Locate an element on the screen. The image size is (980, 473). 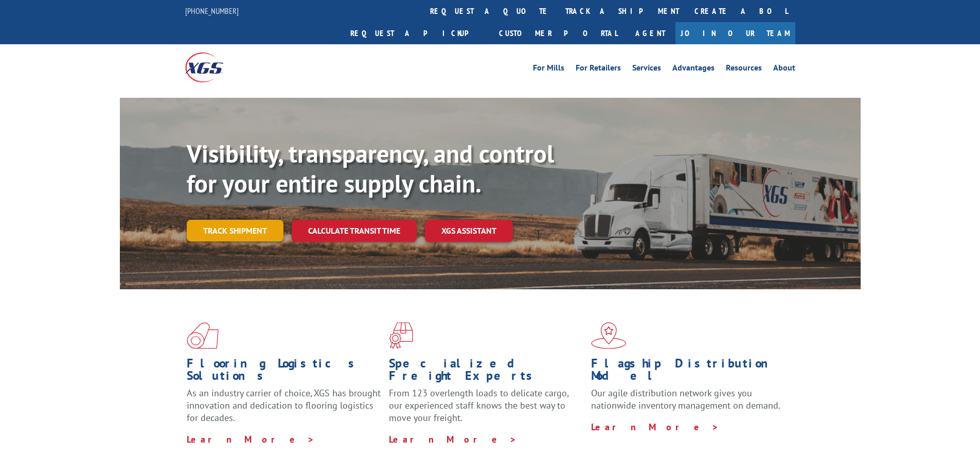
img: xgs-icon-focused-on-flooring-red is located at coordinates (401, 335).